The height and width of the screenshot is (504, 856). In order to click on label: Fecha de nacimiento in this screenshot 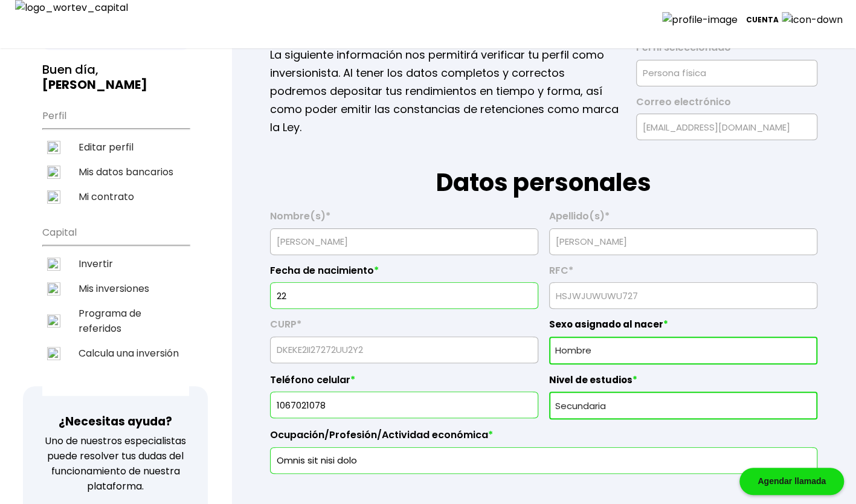, I will do `click(404, 273)`.